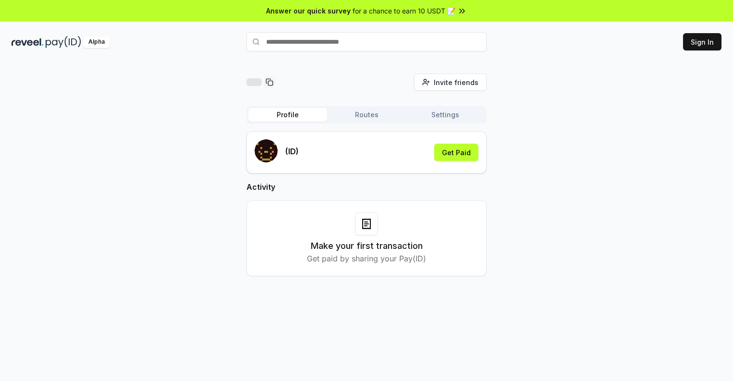 The height and width of the screenshot is (381, 733). What do you see at coordinates (308, 11) in the screenshot?
I see `span: Answer our quick survey` at bounding box center [308, 11].